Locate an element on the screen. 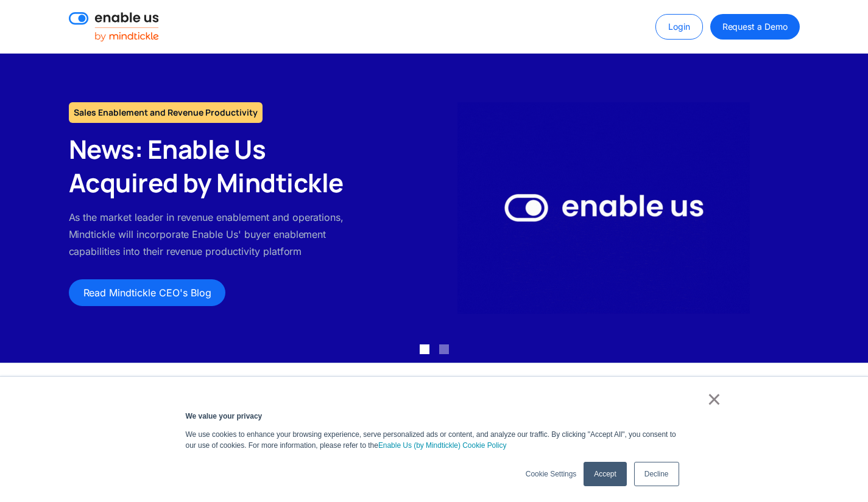  a: Cookie Settings is located at coordinates (550, 474).